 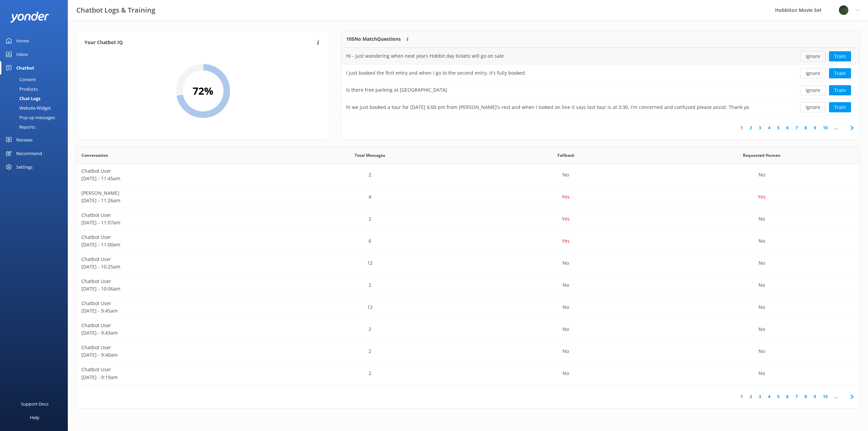 What do you see at coordinates (566, 155) in the screenshot?
I see `span: Fallback` at bounding box center [566, 155].